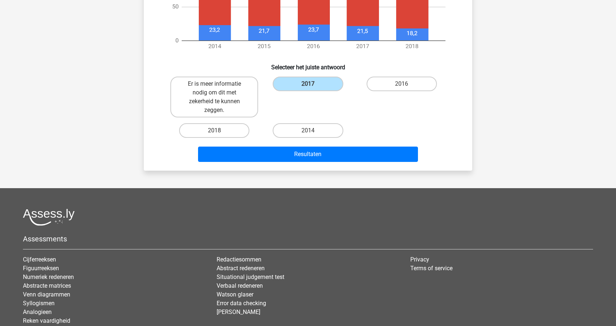 The image size is (616, 326). What do you see at coordinates (47, 294) in the screenshot?
I see `a: Venn diagrammen` at bounding box center [47, 294].